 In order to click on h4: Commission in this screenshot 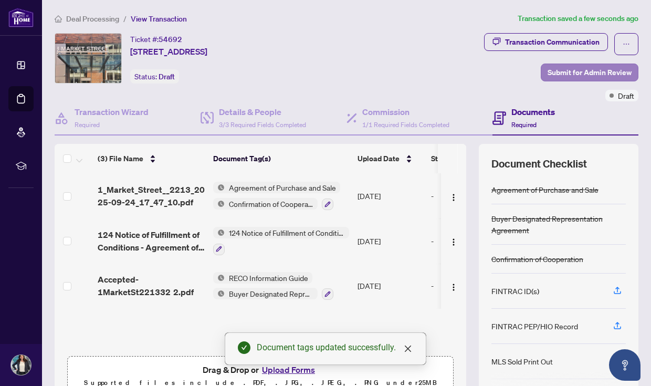, I will do `click(406, 112)`.